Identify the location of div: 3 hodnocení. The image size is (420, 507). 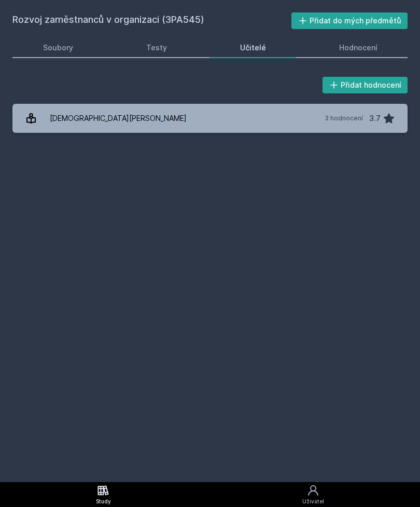
(344, 118).